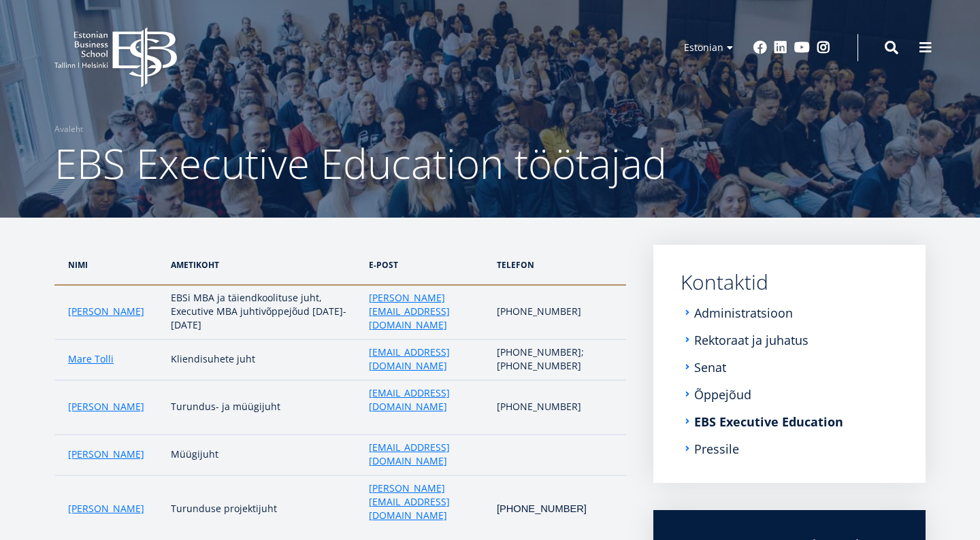 The image size is (980, 540). Describe the element at coordinates (723, 395) in the screenshot. I see `a: Õppejõud` at that location.